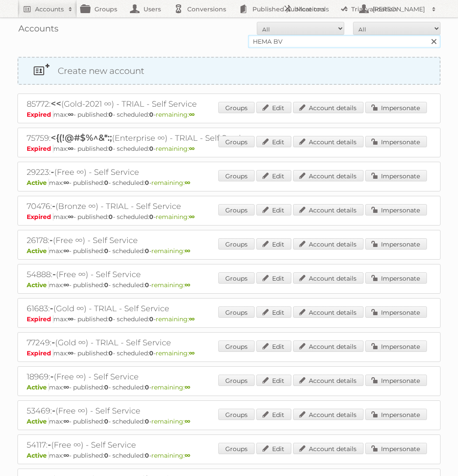 This screenshot has height=476, width=458. What do you see at coordinates (180, 172) in the screenshot?
I see `h2: 29223: (Free ∞) - Self Service` at bounding box center [180, 172].